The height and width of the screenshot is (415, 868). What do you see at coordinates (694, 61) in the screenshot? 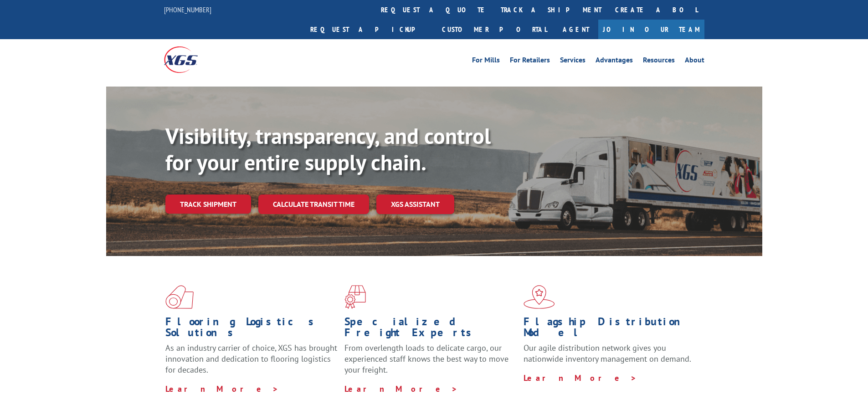
I see `a: About` at bounding box center [694, 61].